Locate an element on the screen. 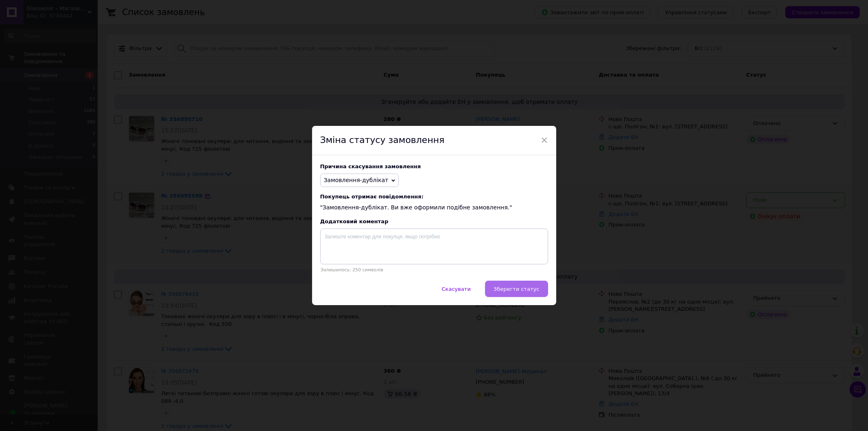 The image size is (868, 431). button: Скасувати is located at coordinates (456, 289).